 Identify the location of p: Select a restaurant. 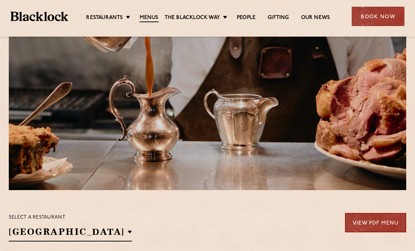
(70, 218).